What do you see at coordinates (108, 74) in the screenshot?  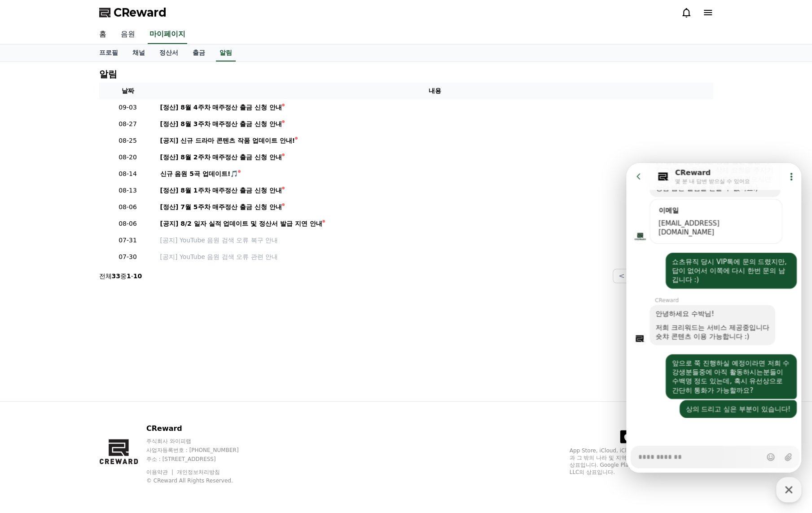 I see `h4: 알림` at bounding box center [108, 74].